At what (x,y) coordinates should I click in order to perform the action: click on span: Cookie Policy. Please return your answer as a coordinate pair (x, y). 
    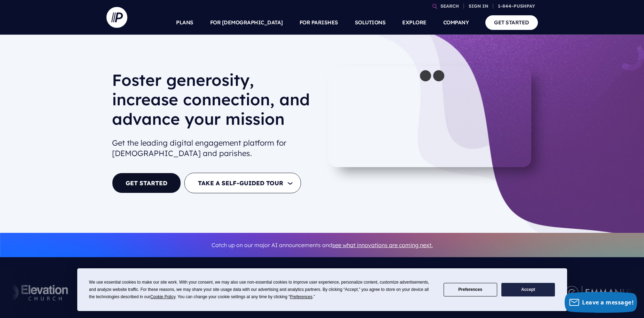
    Looking at the image, I should click on (163, 297).